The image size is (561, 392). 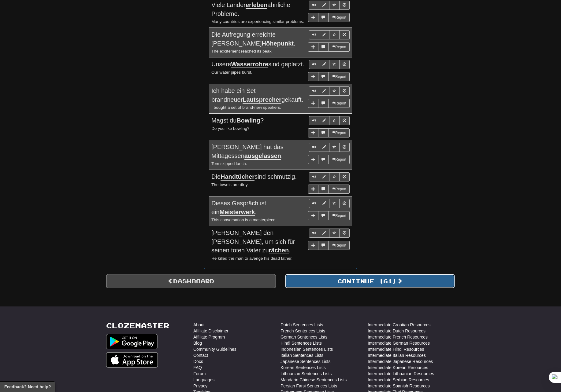 What do you see at coordinates (251, 9) in the screenshot?
I see `span: Viele Länder ähnliche Probleme.` at bounding box center [251, 9].